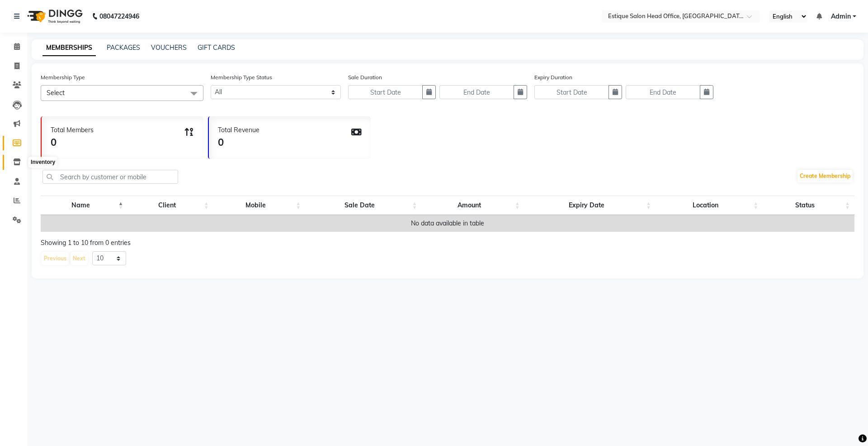 Image resolution: width=868 pixels, height=446 pixels. Describe the element at coordinates (808, 205) in the screenshot. I see `th: Status: activate to sort column ascending` at that location.